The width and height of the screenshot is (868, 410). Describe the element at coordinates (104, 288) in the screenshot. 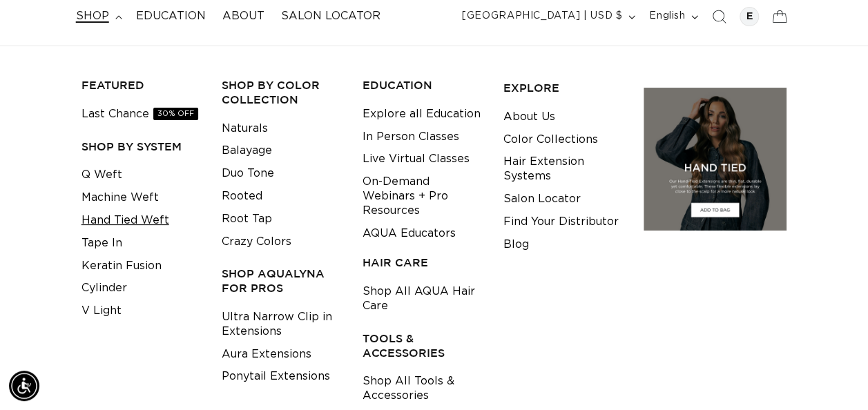

I see `a: Cylinder` at that location.